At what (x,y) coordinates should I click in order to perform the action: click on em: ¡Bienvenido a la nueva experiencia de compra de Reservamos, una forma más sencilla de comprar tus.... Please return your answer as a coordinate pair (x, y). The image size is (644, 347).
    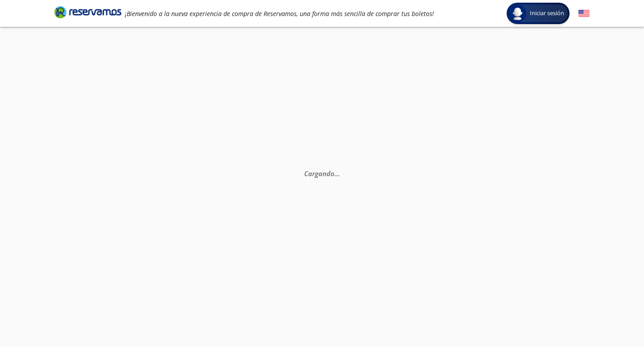
    Looking at the image, I should click on (279, 13).